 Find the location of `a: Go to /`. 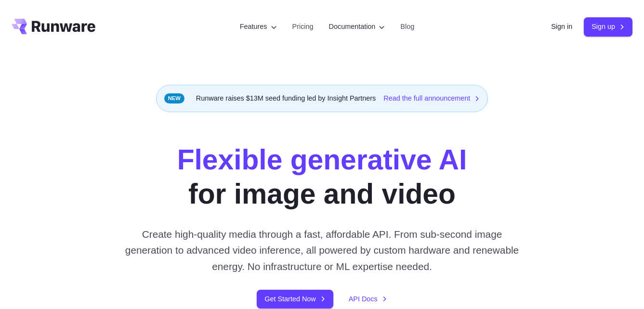

a: Go to / is located at coordinates (54, 26).